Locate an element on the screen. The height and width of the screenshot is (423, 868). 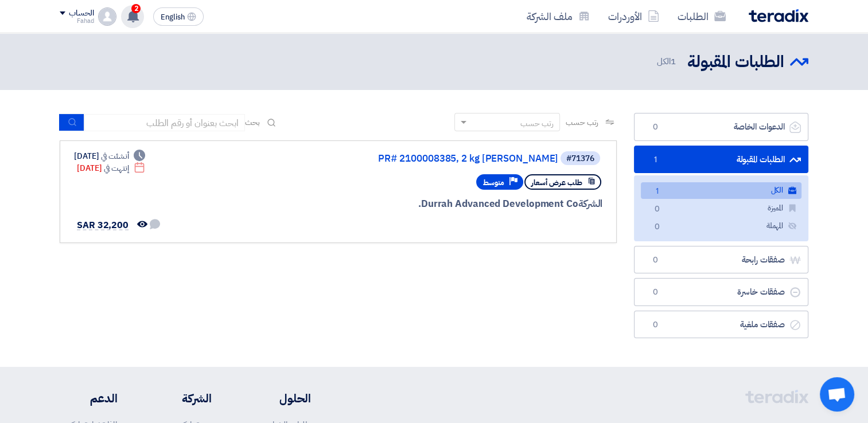
span: إنتهت في is located at coordinates (116, 168).